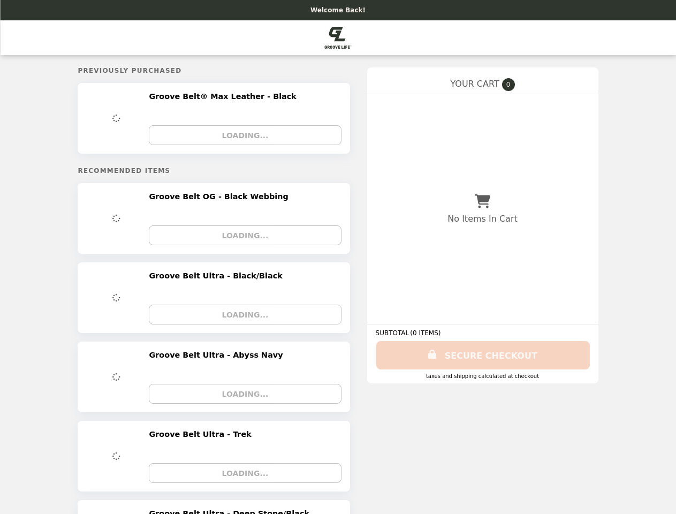 This screenshot has height=514, width=676. What do you see at coordinates (224, 96) in the screenshot?
I see `h2: Groove Belt® Max Leather - Black` at bounding box center [224, 96].